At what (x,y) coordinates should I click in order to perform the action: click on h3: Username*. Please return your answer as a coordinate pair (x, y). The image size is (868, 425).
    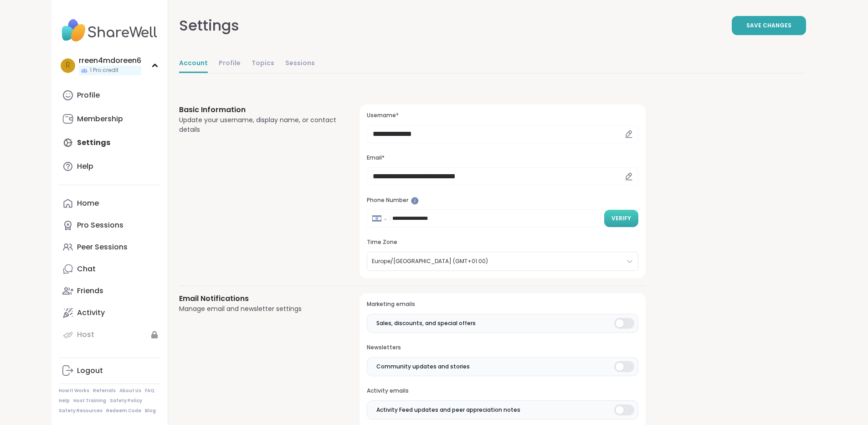
    Looking at the image, I should click on (502, 115).